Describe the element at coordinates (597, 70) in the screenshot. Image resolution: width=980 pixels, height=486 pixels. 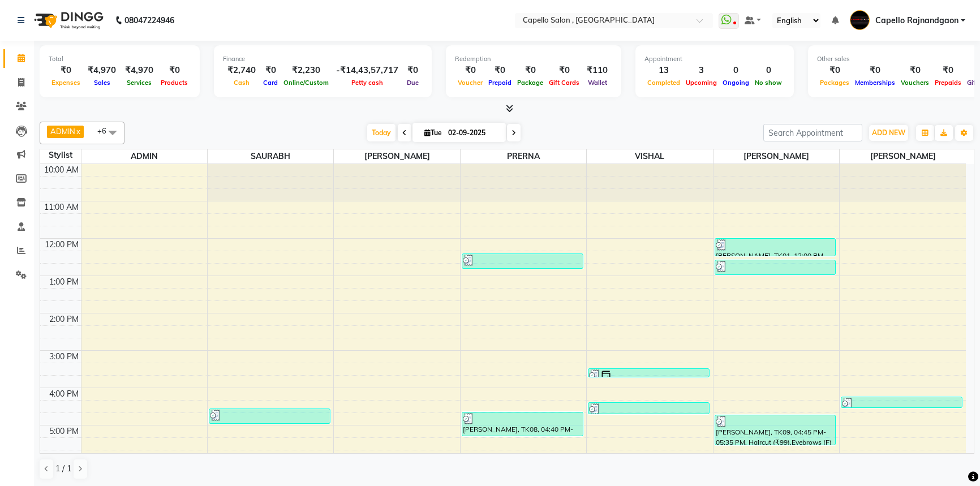
I see `div: ₹110` at that location.